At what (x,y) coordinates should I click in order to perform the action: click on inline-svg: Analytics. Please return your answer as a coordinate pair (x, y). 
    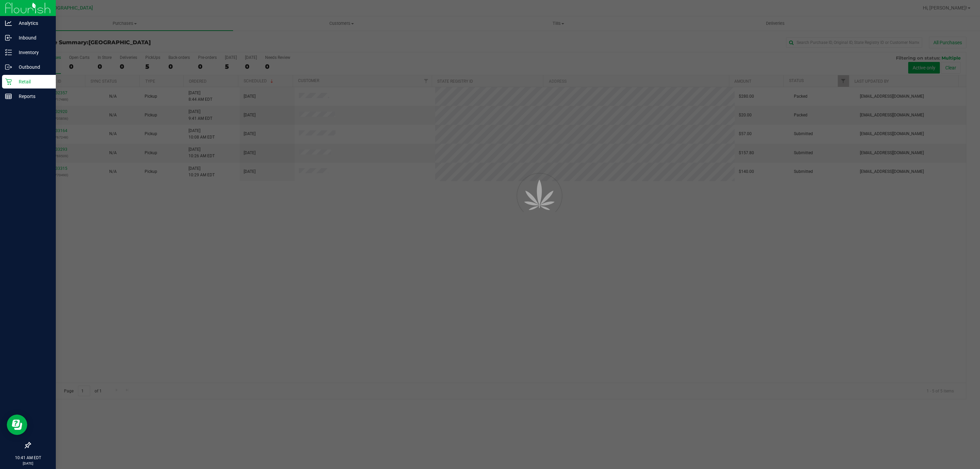
    Looking at the image, I should click on (9, 23).